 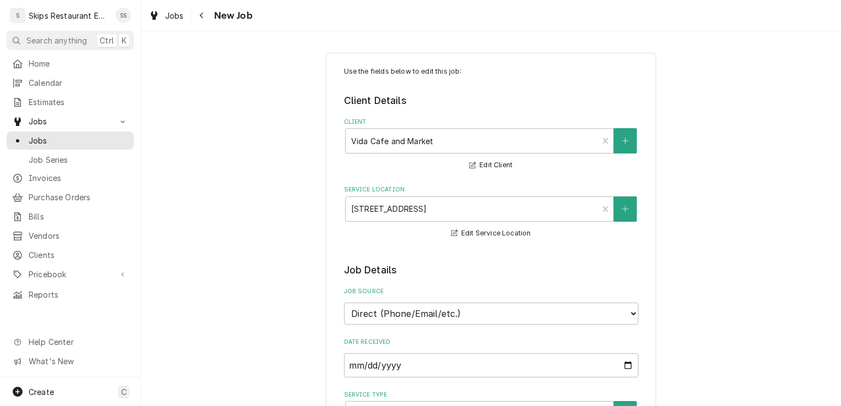 What do you see at coordinates (491, 101) in the screenshot?
I see `legend: Client Details` at bounding box center [491, 101].